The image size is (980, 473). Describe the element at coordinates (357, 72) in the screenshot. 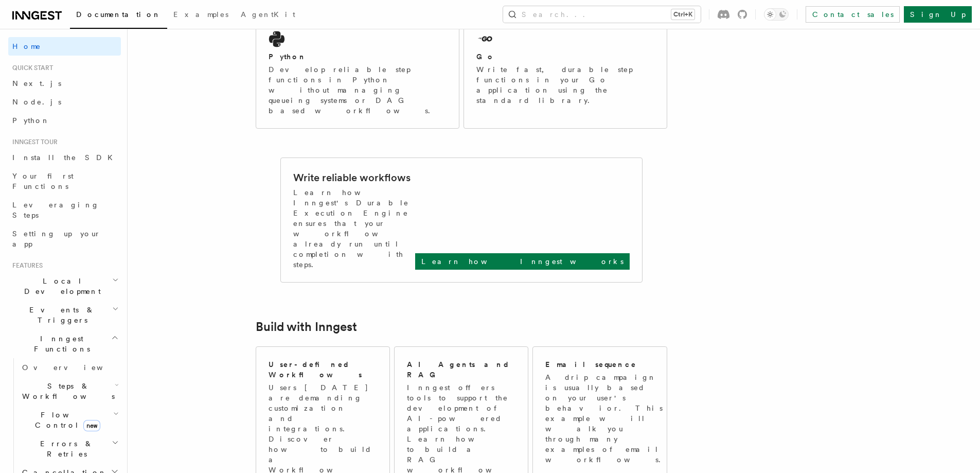

I see `a: PythonDevelop reliable step functions in Python without managing queueing systems or DAG based wo...` at that location.